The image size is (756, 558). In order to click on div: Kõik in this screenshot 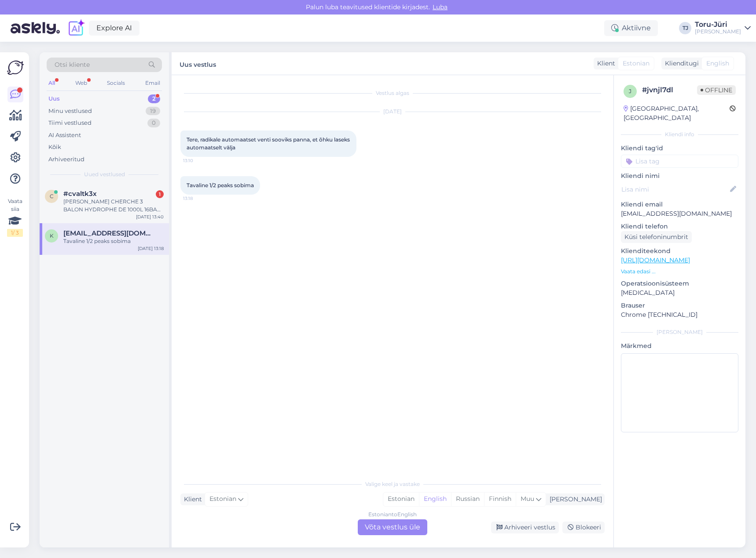, I will do `click(54, 147)`.